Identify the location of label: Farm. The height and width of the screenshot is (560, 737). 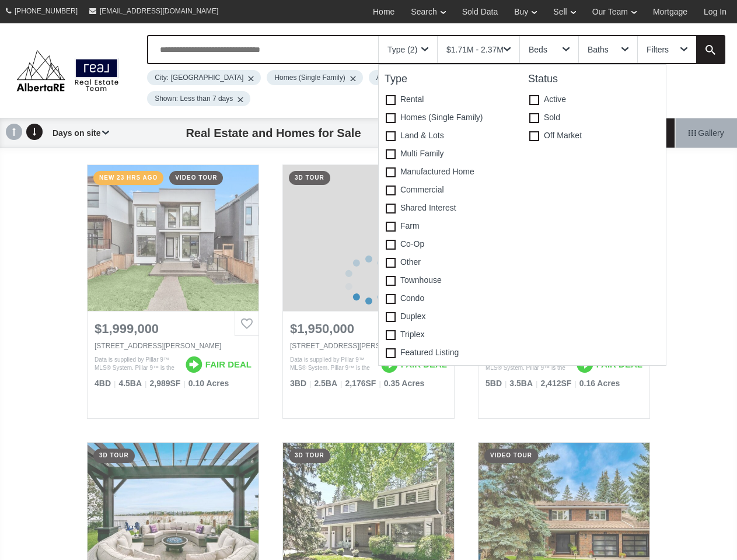
(451, 227).